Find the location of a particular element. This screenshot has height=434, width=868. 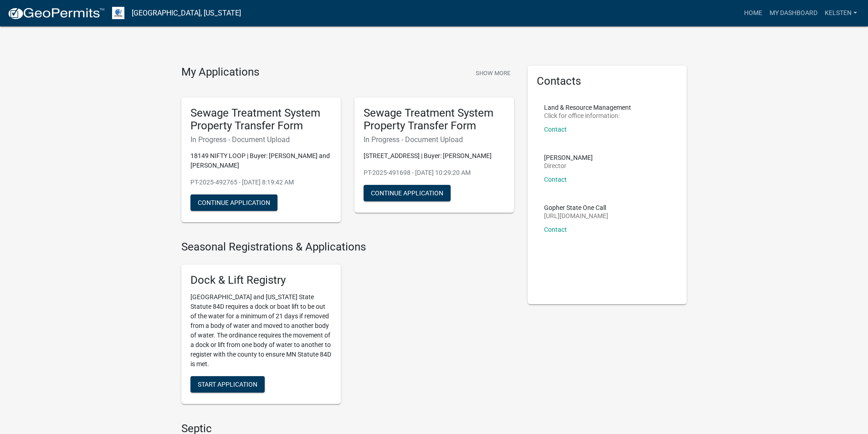

h5: Dock & Lift Registry is located at coordinates (261, 280).